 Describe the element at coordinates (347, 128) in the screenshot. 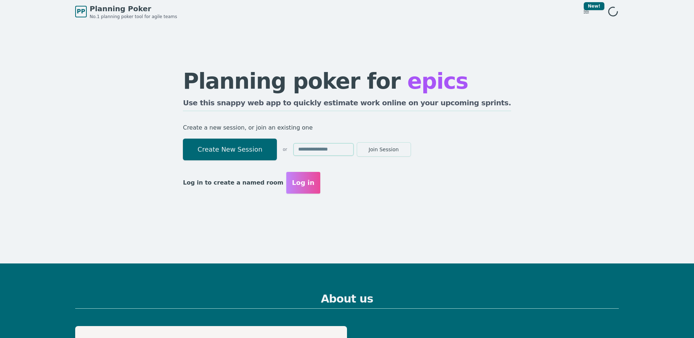

I see `p: Create a new session, or join an existing one` at that location.